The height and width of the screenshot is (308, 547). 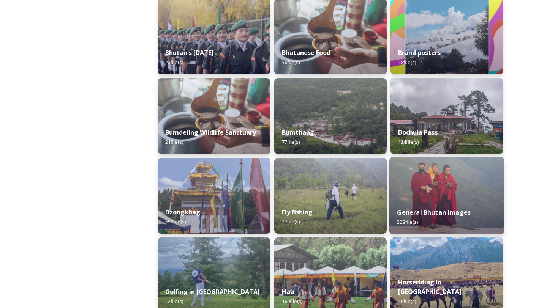 I want to click on span: 56 file(s), so click(x=290, y=62).